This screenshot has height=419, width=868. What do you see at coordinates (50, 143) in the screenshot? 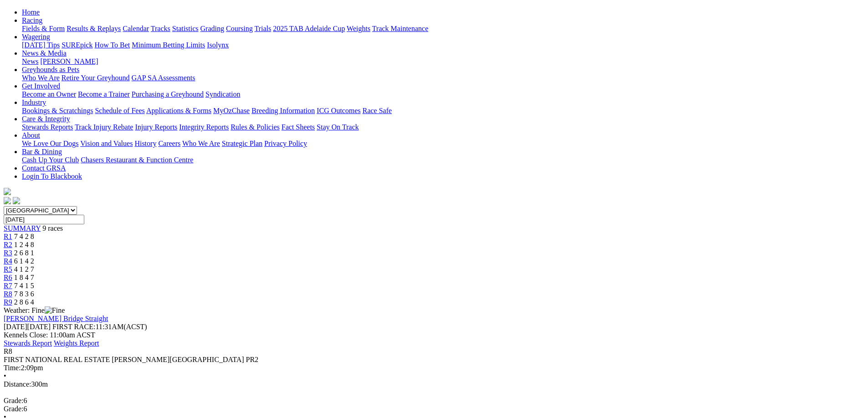
I see `a: We Love Our Dogs` at bounding box center [50, 143].